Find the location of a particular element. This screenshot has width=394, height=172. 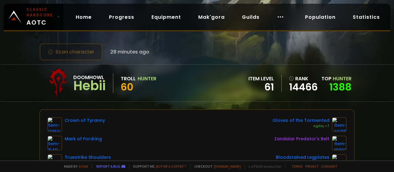

div: Hebii is located at coordinates (89, 86).